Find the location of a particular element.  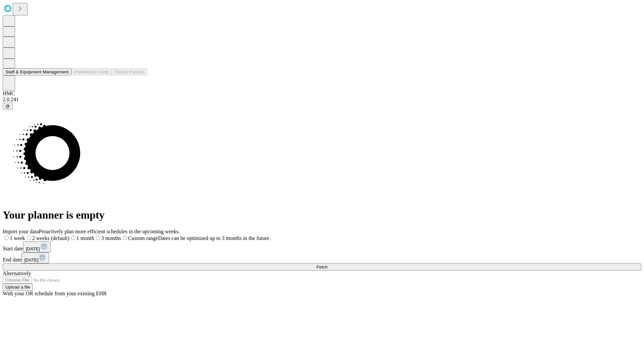

span: 1 month is located at coordinates (85, 238).